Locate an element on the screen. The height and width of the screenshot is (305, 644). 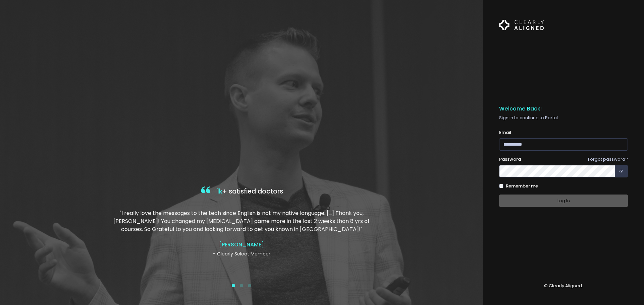
p: Sign in to continue to Portal. is located at coordinates (563, 118).